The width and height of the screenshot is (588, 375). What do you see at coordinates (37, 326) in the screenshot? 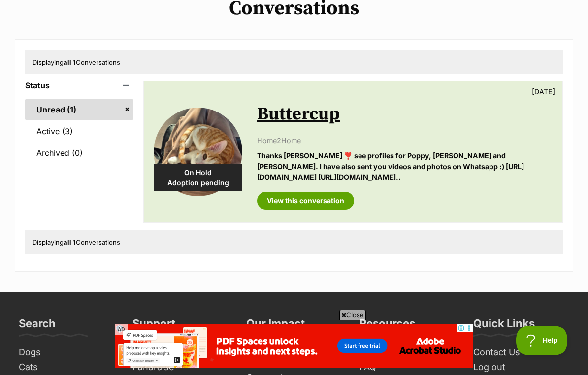
I see `h3: Search` at bounding box center [37, 326].